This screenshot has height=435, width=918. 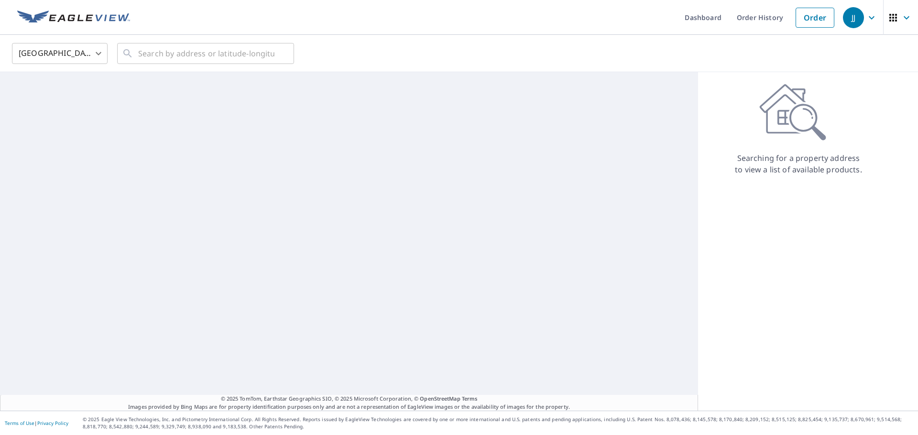 I want to click on img: EV Logo, so click(x=74, y=18).